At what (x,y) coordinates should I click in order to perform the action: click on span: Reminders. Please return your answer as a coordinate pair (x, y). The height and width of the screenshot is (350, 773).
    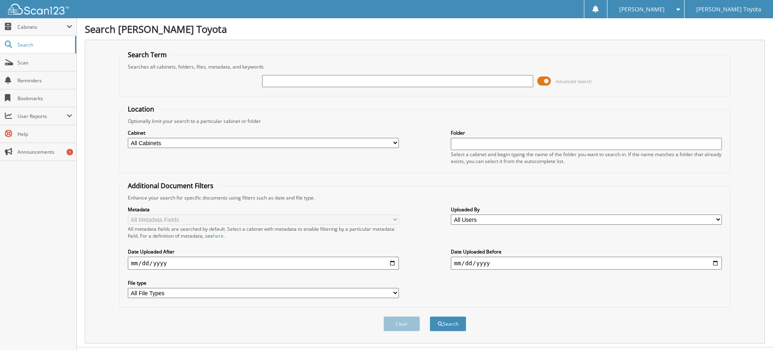
    Looking at the image, I should click on (45, 80).